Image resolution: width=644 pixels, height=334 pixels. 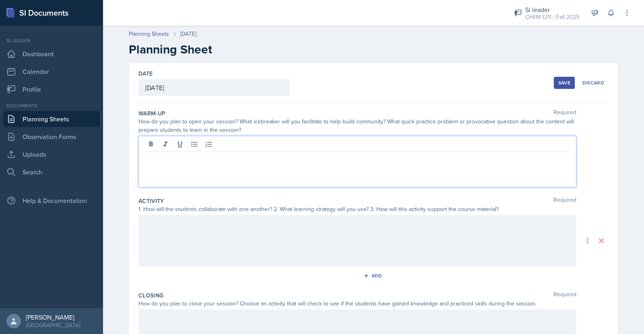 What do you see at coordinates (51, 106) in the screenshot?
I see `div: Documents` at bounding box center [51, 106].